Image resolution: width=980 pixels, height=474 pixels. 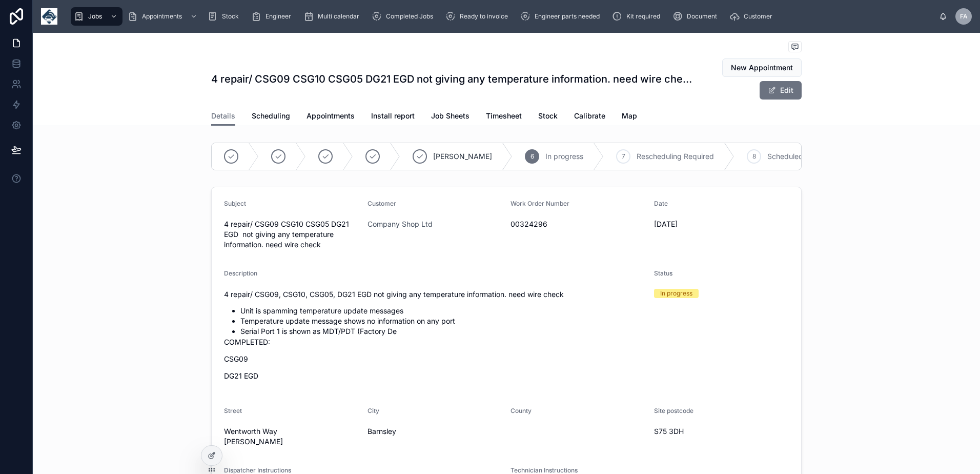 What do you see at coordinates (442, 321) in the screenshot?
I see `li: Temperature update message shows no information on any port` at bounding box center [442, 321].